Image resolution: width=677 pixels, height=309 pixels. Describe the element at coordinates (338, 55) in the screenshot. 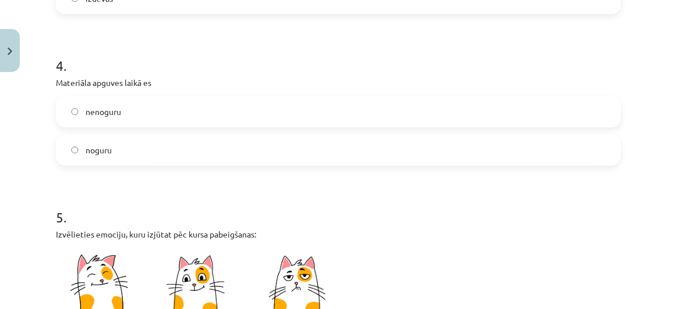

I see `h1: 4 .` at that location.